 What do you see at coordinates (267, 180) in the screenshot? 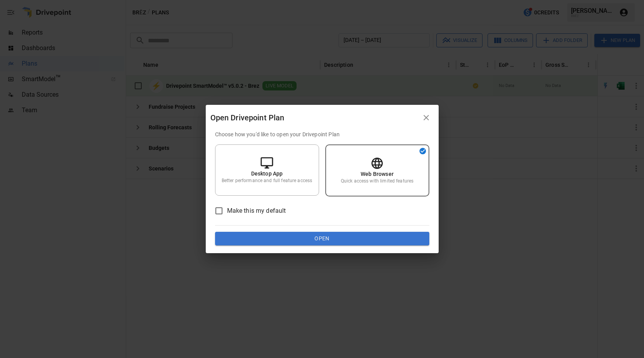
I see `p: Better performance and full feature access` at bounding box center [267, 180].